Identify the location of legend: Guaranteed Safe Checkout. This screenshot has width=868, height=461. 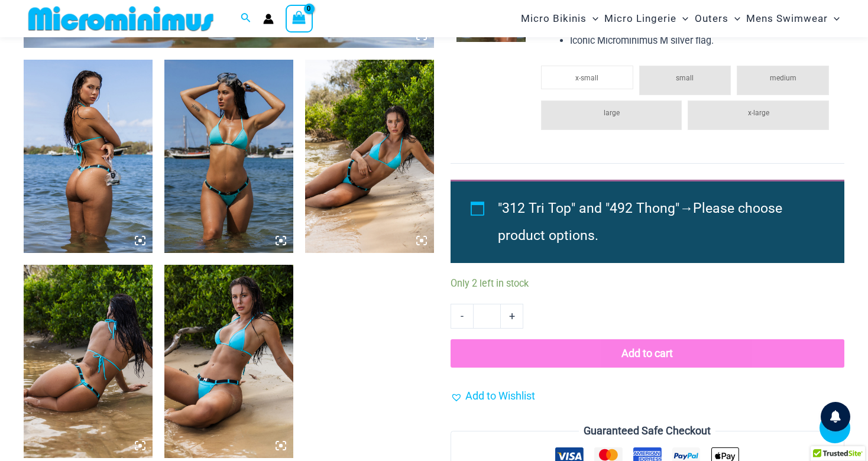
(647, 431).